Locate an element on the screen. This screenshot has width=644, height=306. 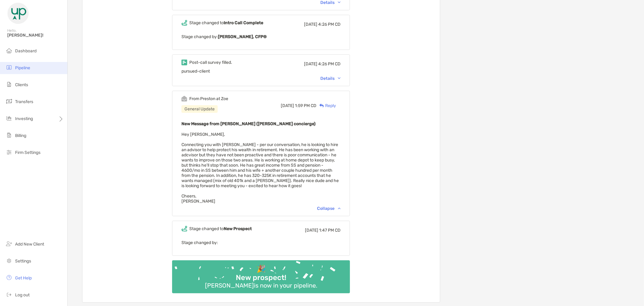
span: Pipeline is located at coordinates (23, 68).